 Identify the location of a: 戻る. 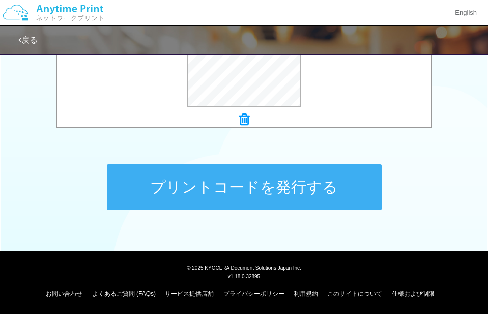
(28, 40).